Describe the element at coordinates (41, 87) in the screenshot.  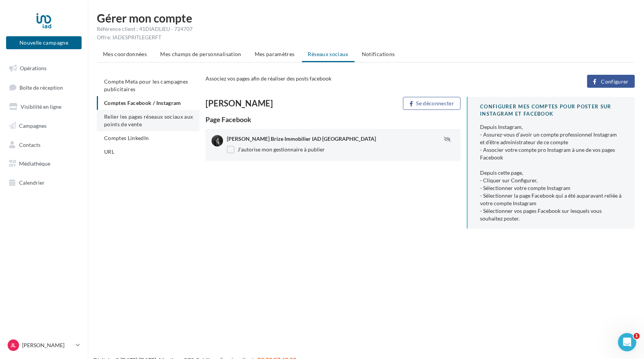
I see `span: Boîte de réception` at that location.